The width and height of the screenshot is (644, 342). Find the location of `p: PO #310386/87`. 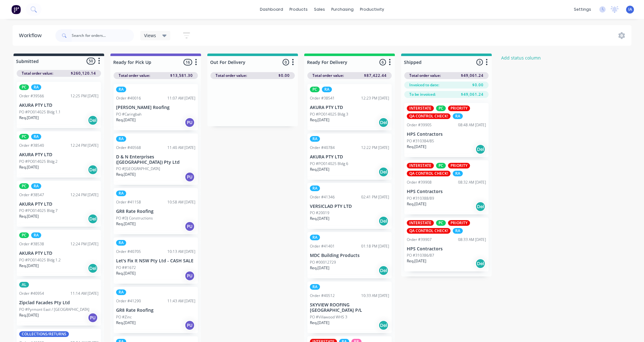

p: PO #310386/87 is located at coordinates (420, 255).